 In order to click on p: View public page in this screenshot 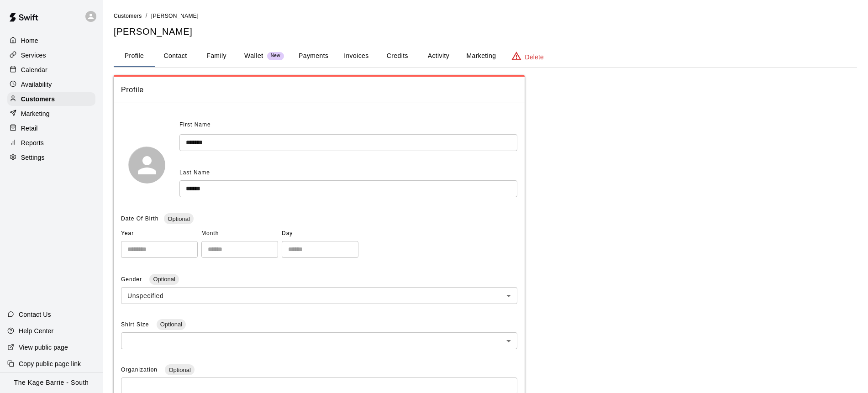, I will do `click(43, 347)`.